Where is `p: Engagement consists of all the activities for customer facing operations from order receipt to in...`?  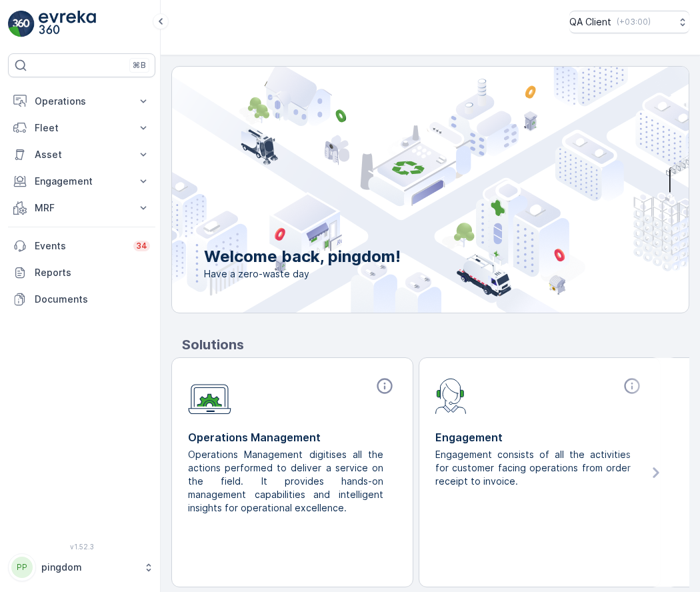
p: Engagement consists of all the activities for customer facing operations from order receipt to in... is located at coordinates (534, 468).